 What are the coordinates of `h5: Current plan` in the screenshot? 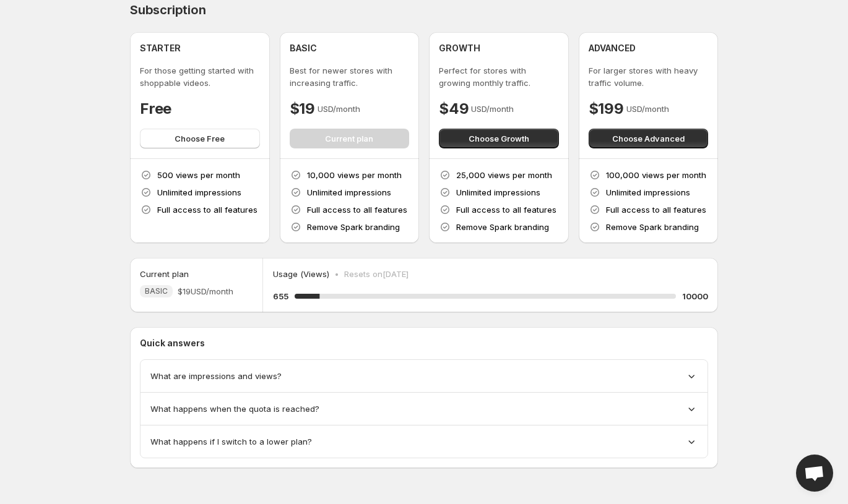 It's located at (164, 274).